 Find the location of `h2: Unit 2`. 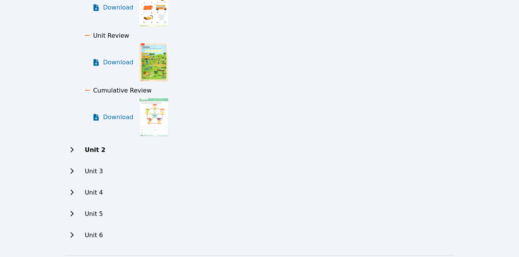

h2: Unit 2 is located at coordinates (95, 150).